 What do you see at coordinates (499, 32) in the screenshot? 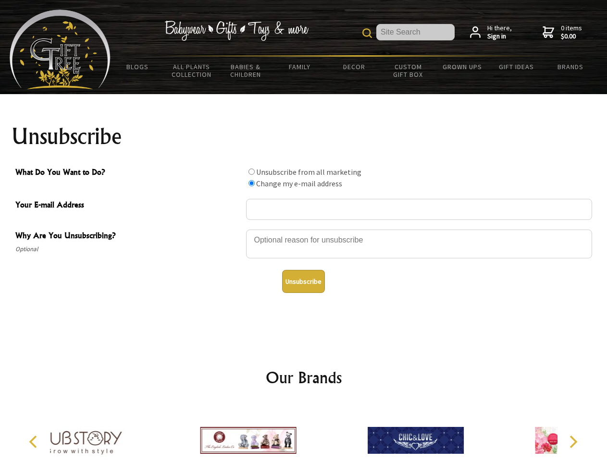
I see `span: Hi there,` at bounding box center [499, 32].